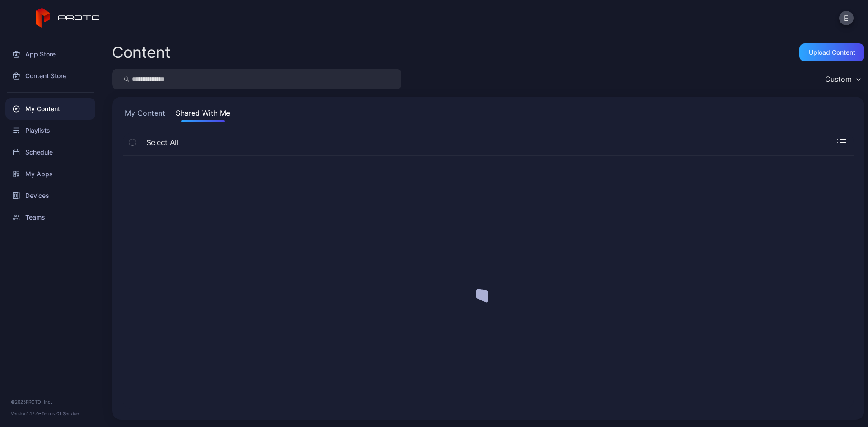 This screenshot has height=427, width=868. What do you see at coordinates (50, 152) in the screenshot?
I see `a: Schedule` at bounding box center [50, 152].